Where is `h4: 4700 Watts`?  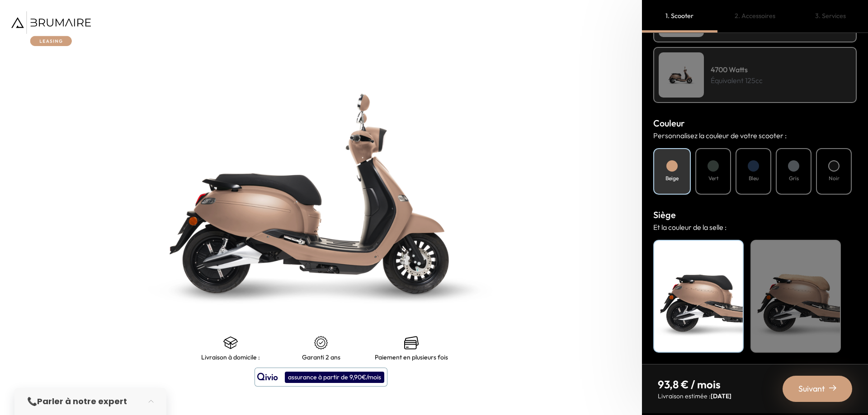
h4: 4700 Watts is located at coordinates (736, 70).